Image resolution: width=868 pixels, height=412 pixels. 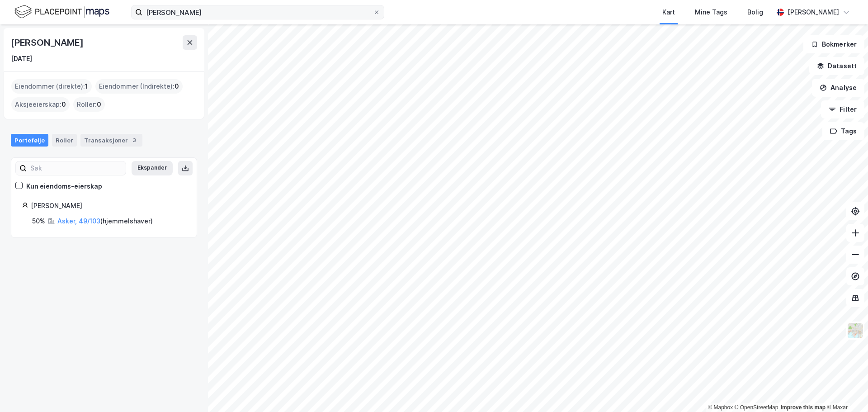 What do you see at coordinates (152, 168) in the screenshot?
I see `button: Ekspander` at bounding box center [152, 168].